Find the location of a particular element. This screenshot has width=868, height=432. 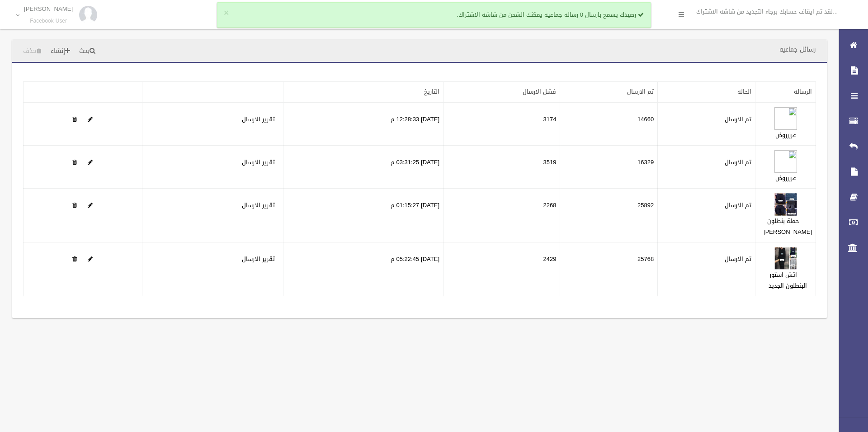

header: رسائل جماعيه is located at coordinates (797, 49).